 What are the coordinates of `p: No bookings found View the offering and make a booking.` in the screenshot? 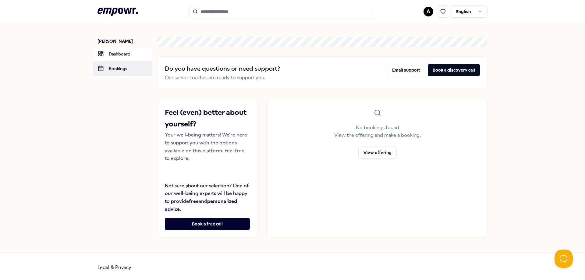 It's located at (377, 131).